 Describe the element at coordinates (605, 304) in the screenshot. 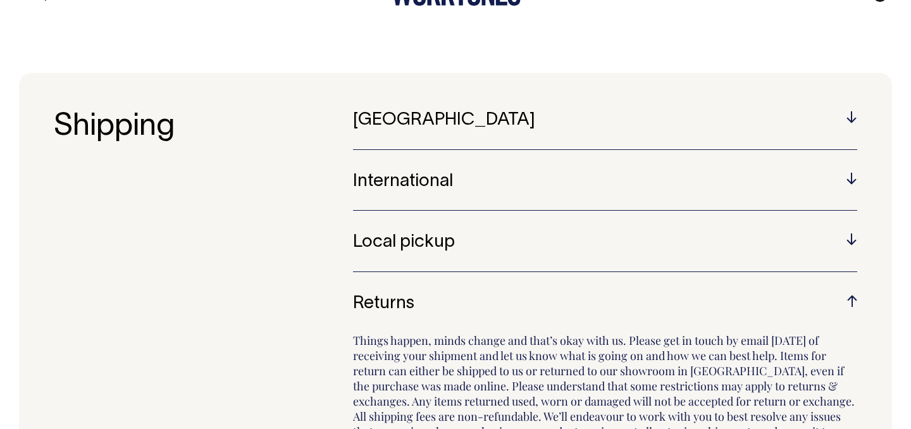

I see `h5: Returns` at that location.